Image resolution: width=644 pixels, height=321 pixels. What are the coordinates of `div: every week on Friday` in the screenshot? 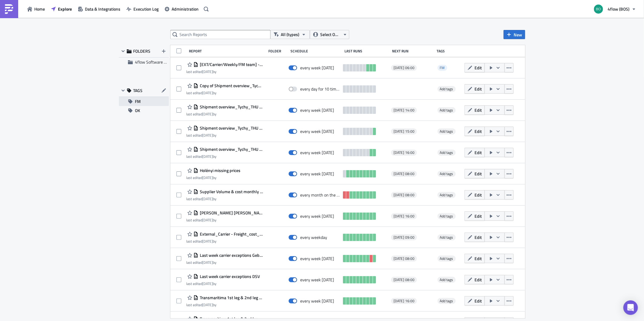 It's located at (317, 174).